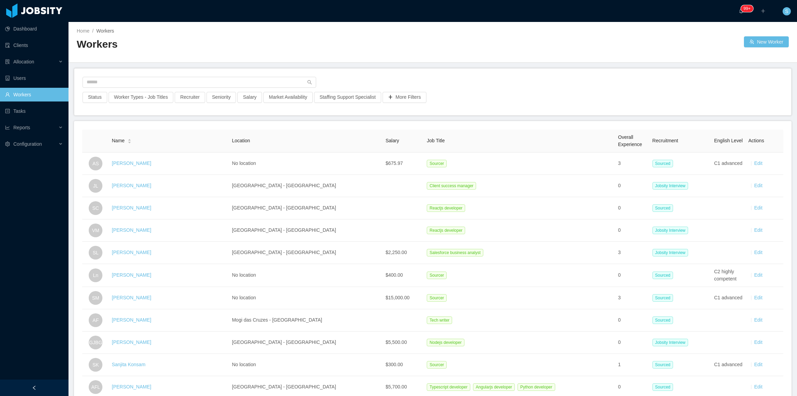  What do you see at coordinates (129, 139) in the screenshot?
I see `i: icon: caret-up` at bounding box center [129, 139].